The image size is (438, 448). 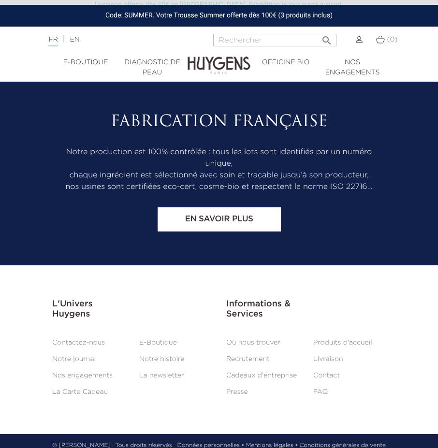 What do you see at coordinates (219, 187) in the screenshot?
I see `p: nos usines sont certifiées eco-cert, cosme-bio et respectent la norme ISO 22716…` at bounding box center [219, 187].